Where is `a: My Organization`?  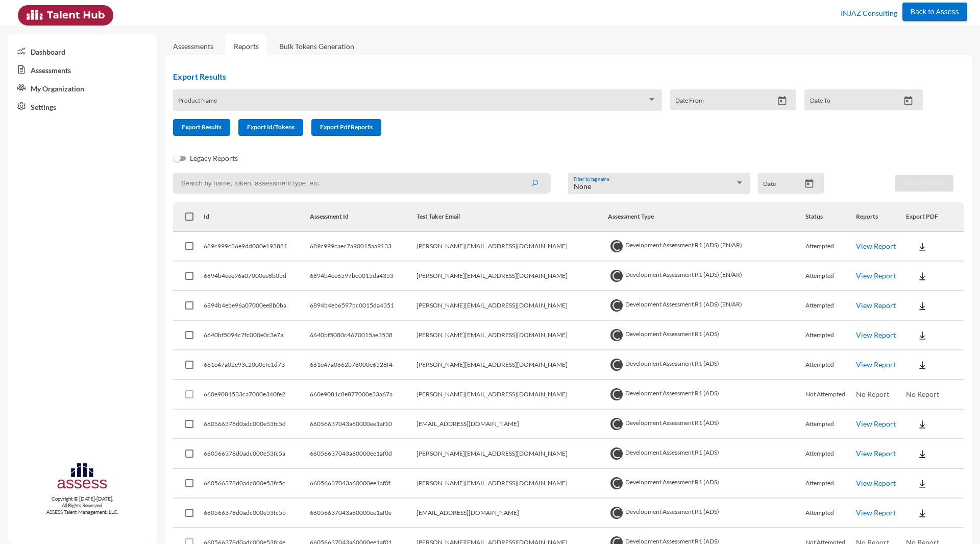 a: My Organization is located at coordinates (82, 88).